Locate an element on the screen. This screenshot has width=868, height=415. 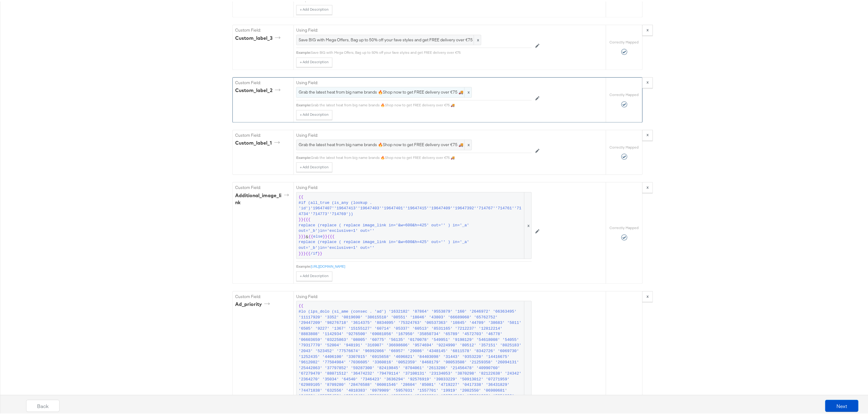
div: Save BIG with Mega Offers, Bag up to 50% off your fave styles and get FREE delivery over €75 is located at coordinates (421, 51).